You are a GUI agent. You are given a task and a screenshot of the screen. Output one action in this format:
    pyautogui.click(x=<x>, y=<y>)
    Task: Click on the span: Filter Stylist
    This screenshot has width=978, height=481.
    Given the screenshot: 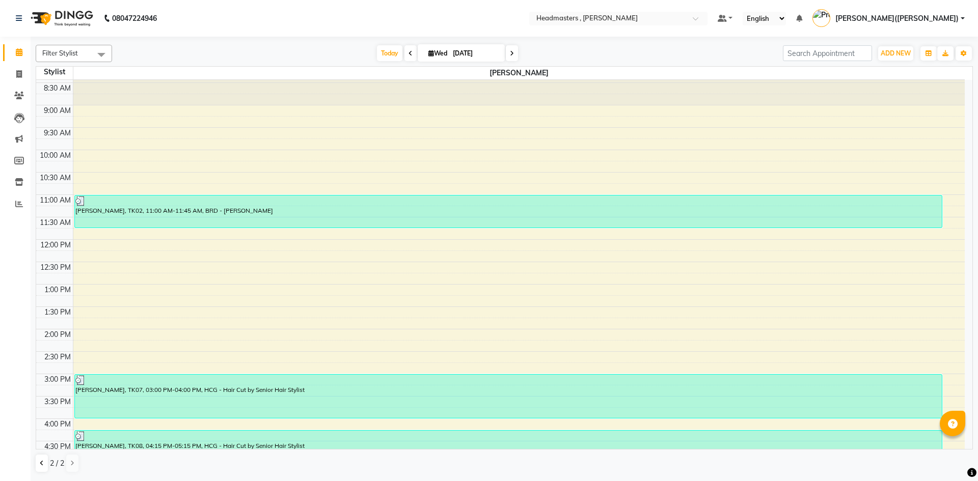 What is the action you would take?
    pyautogui.click(x=60, y=53)
    